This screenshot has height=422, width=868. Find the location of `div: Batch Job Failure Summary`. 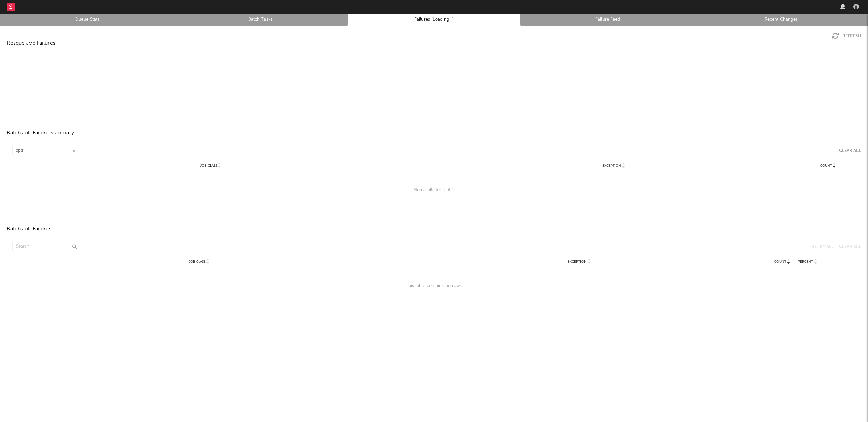

div: Batch Job Failure Summary is located at coordinates (41, 133).